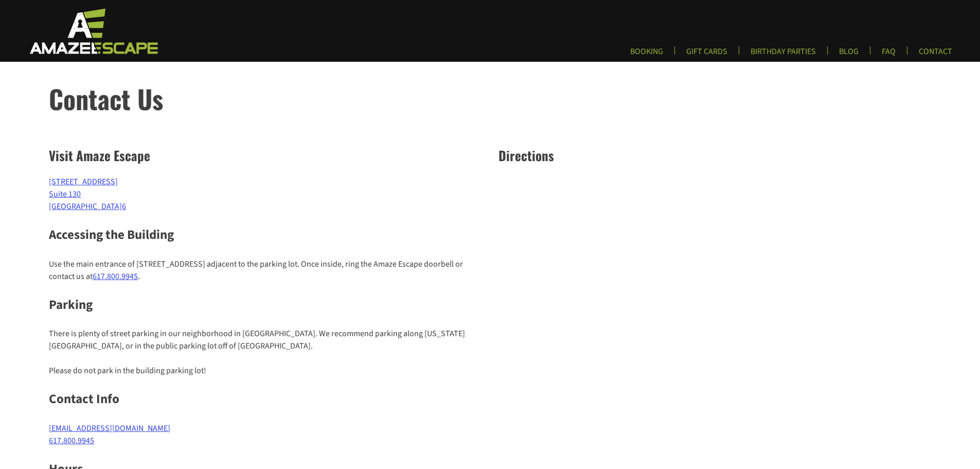 The width and height of the screenshot is (980, 469). What do you see at coordinates (265, 235) in the screenshot?
I see `h3: Accessing the Building` at bounding box center [265, 235].